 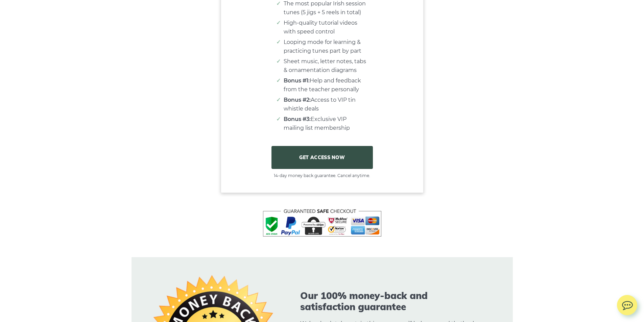 What do you see at coordinates (326, 47) in the screenshot?
I see `li: Looping mode for learning & practicing tunes part by part` at bounding box center [326, 47].